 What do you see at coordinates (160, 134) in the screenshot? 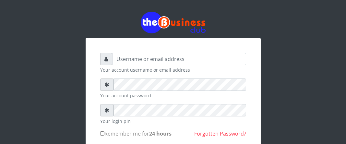
I see `b: 24 hours` at bounding box center [160, 134].